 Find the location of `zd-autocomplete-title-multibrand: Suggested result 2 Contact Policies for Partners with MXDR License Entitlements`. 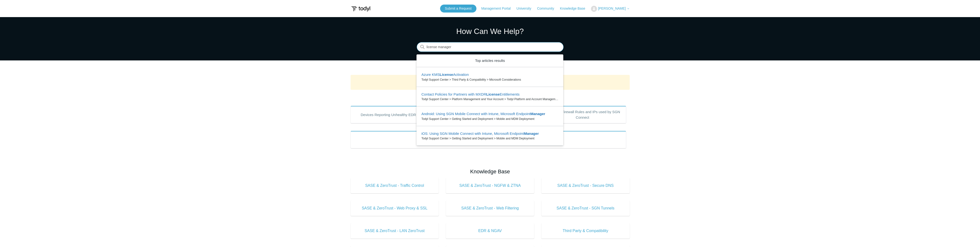

zd-autocomplete-title-multibrand: Suggested result 2 Contact Policies for Partners with MXDR License Entitlements is located at coordinates (470, 95).